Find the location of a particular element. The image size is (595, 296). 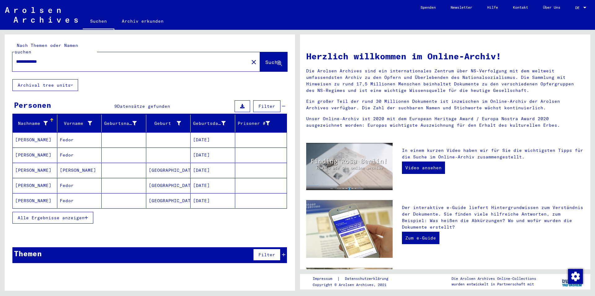

div: Zustimmung ändern is located at coordinates (576, 276).